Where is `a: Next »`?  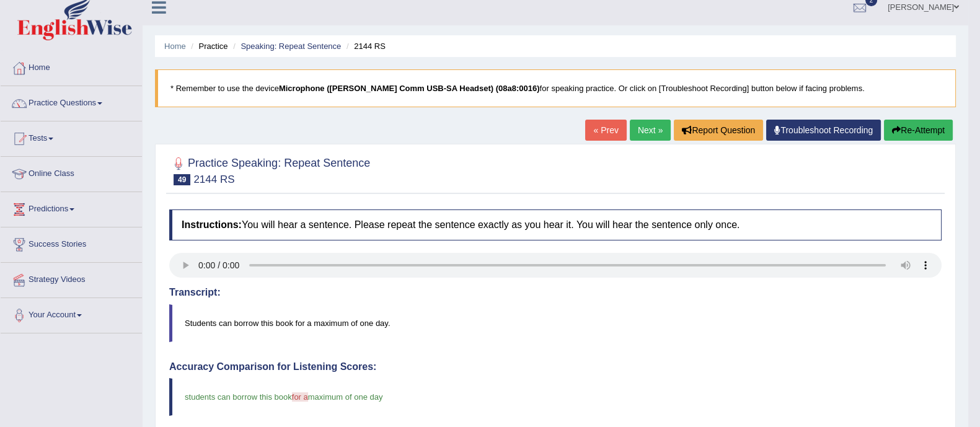
a: Next » is located at coordinates (651, 130).